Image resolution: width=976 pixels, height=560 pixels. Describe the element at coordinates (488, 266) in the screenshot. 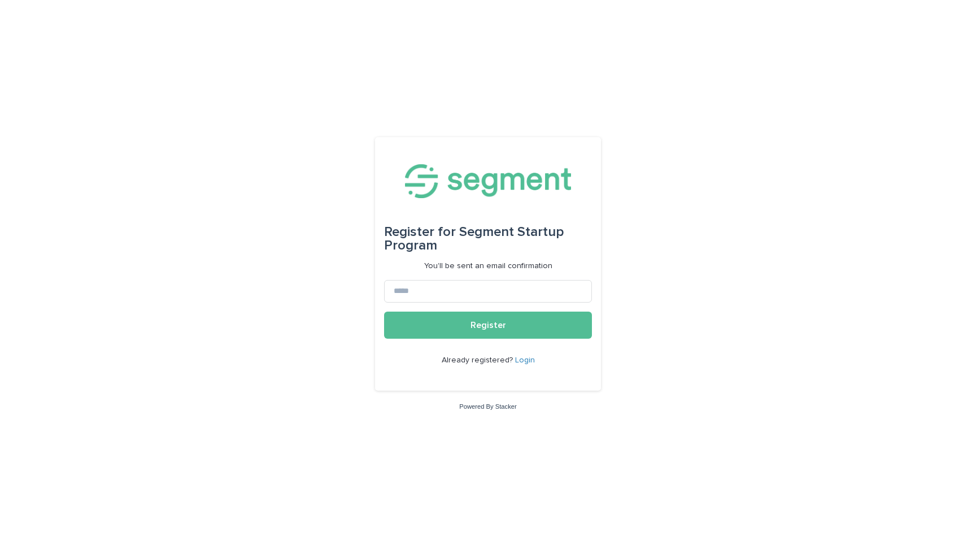

I see `p: You'll be sent an email confirmation` at that location.